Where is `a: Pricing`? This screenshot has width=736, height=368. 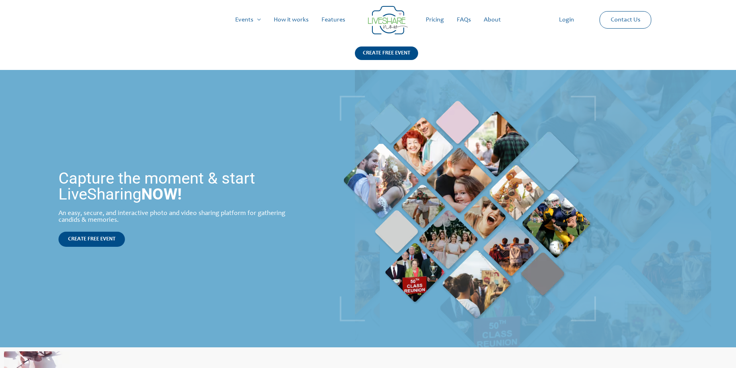
a: Pricing is located at coordinates (435, 20).